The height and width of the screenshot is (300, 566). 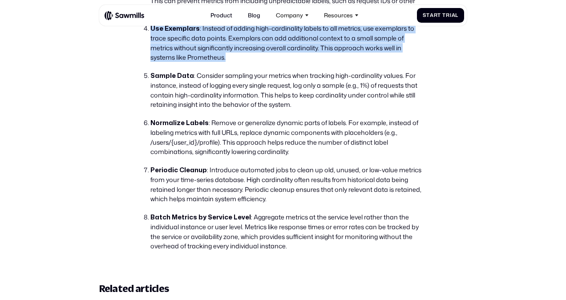 I want to click on span: i, so click(x=451, y=15).